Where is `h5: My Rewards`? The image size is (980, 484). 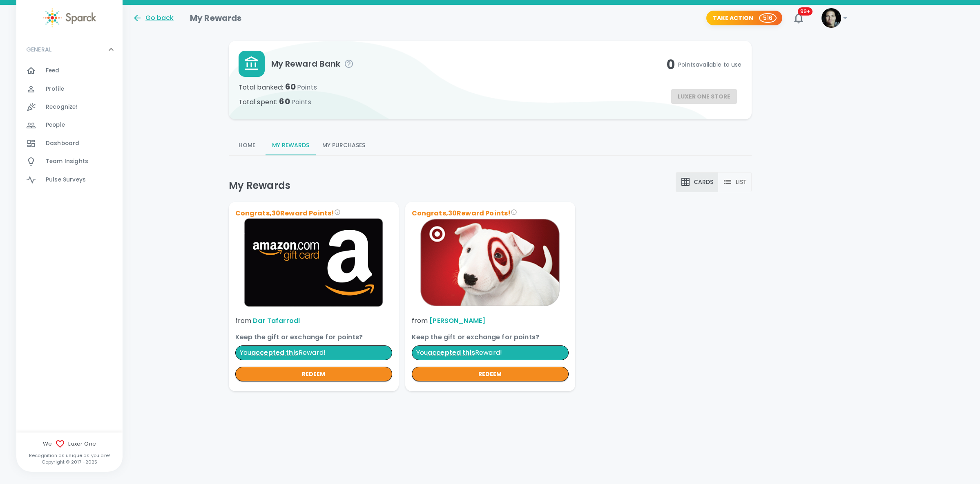 h5: My Rewards is located at coordinates (260, 186).